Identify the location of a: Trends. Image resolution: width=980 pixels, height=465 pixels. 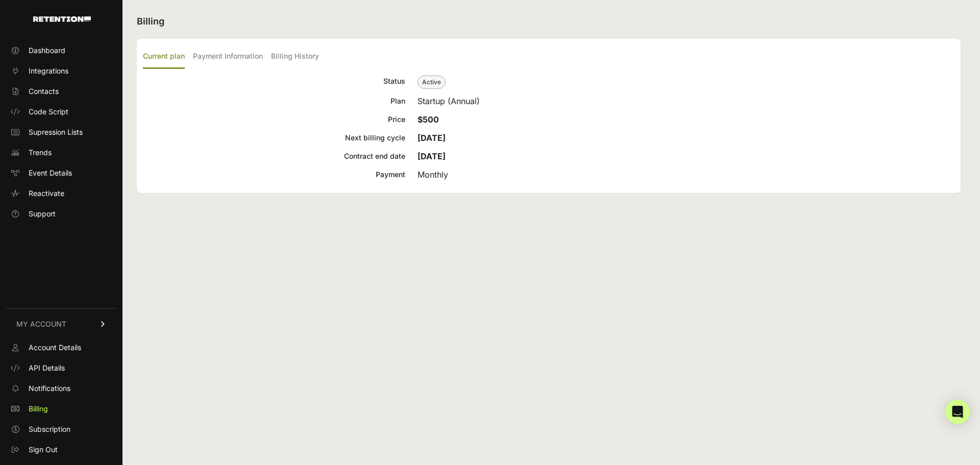
(62, 153).